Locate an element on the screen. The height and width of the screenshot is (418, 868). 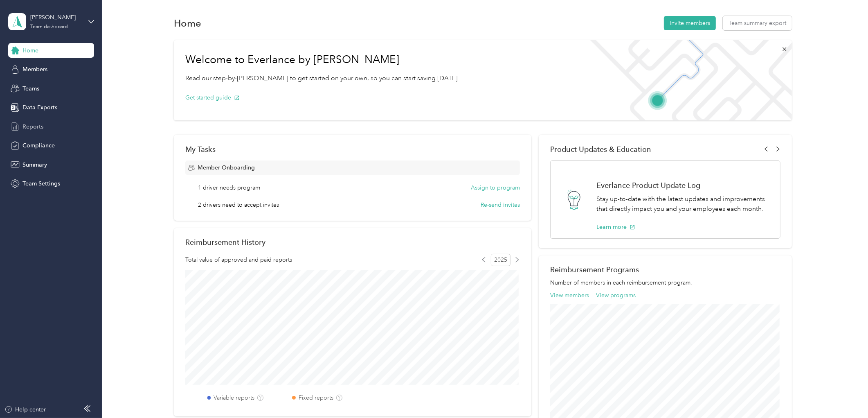
span: Member Onboarding is located at coordinates (226, 167).